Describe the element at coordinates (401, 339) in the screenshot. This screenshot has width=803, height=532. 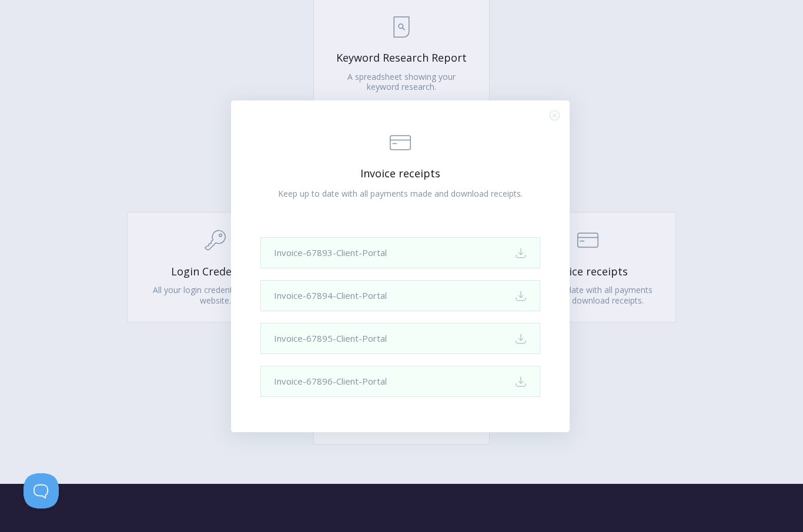
I see `a: Invoice-67895-Client-Portal` at that location.